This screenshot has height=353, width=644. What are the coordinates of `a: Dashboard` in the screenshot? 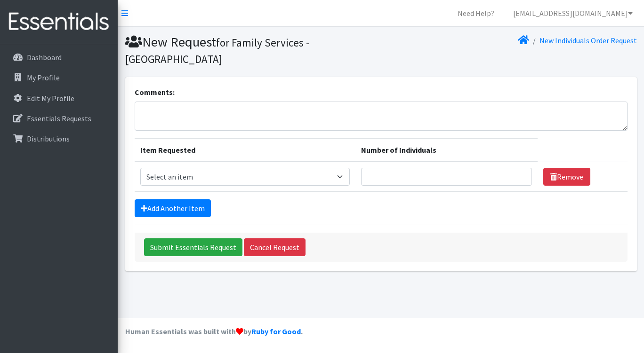 It's located at (58, 58).